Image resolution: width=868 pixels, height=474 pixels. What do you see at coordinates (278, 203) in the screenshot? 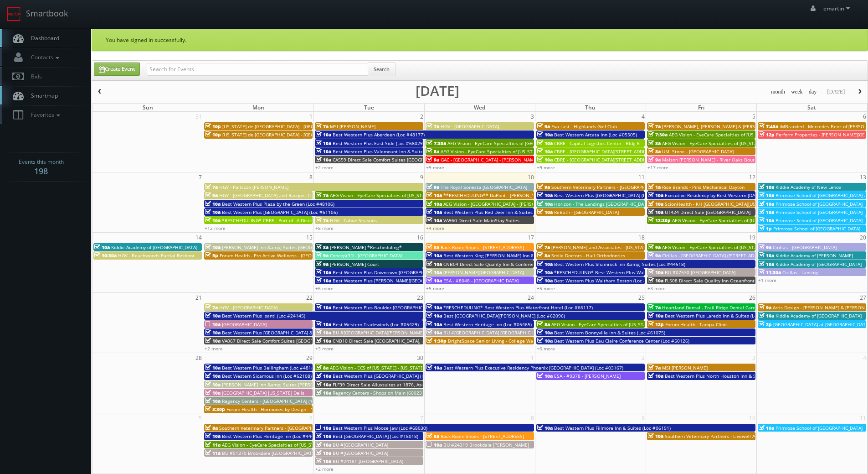
I see `span: Best Western Plus Plaza by the Green (Loc #48106)` at bounding box center [278, 203].